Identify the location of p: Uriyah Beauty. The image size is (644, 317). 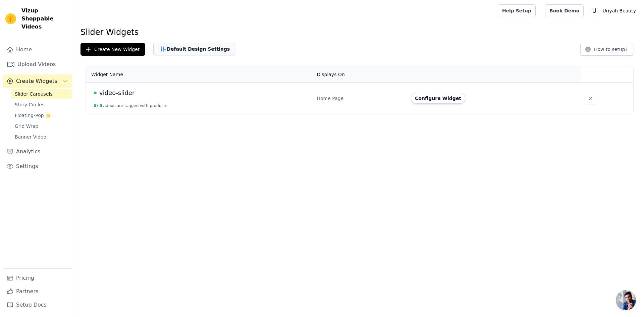
(619, 10).